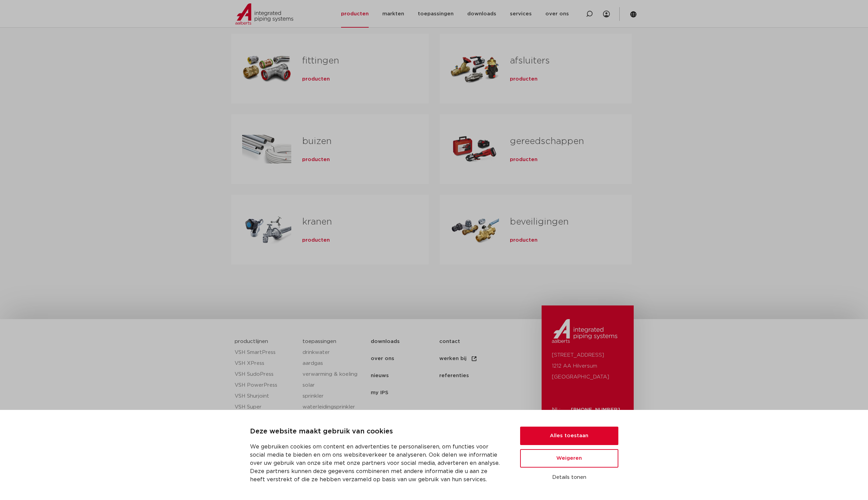  I want to click on a: VSH SmartPress, so click(265, 352).